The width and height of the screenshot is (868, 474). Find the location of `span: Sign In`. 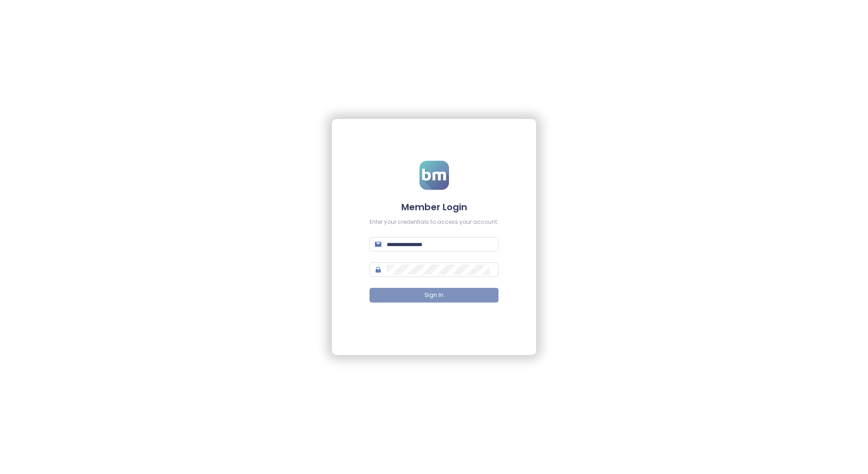

span: Sign In is located at coordinates (434, 296).